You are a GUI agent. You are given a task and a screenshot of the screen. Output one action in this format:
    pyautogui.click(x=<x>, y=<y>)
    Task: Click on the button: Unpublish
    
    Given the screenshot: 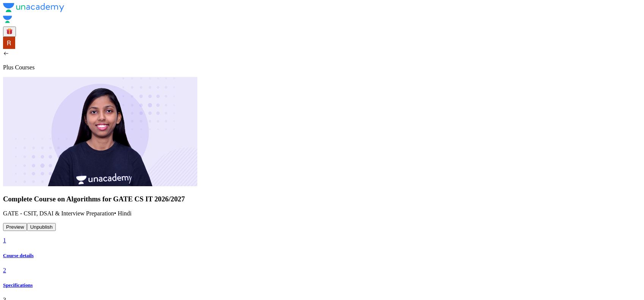 What is the action you would take?
    pyautogui.click(x=41, y=227)
    